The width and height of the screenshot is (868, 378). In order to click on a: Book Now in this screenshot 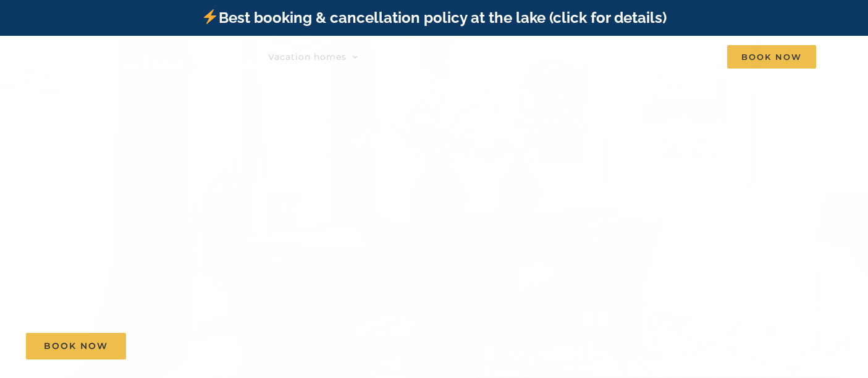, I will do `click(76, 346)`.